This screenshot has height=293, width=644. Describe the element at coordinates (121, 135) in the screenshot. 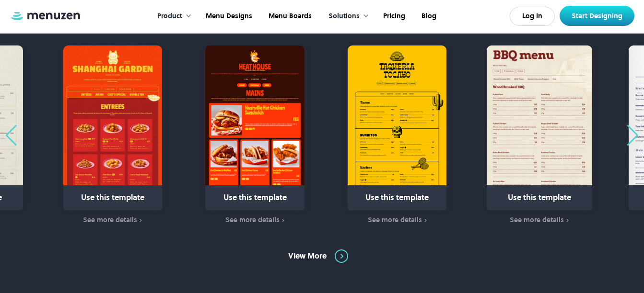

I see `div: 1 / 31` at that location.